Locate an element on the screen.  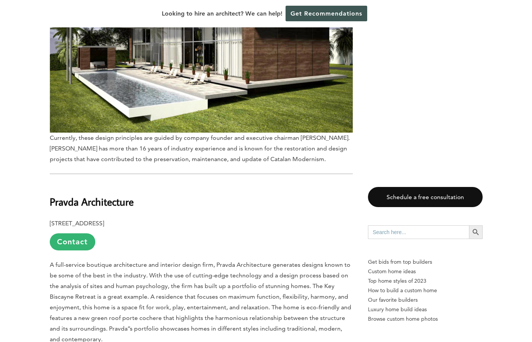
a: Custom home ideas is located at coordinates (426, 271).